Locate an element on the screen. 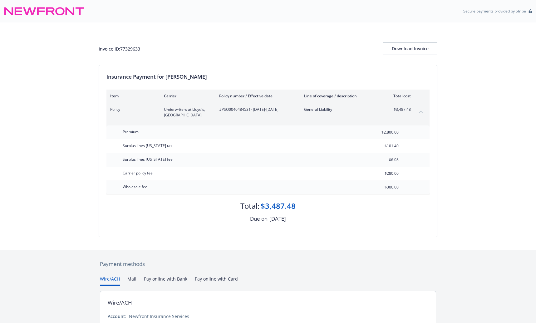 The image size is (536, 323). p: Secure payments provided by Stripe is located at coordinates (494, 11).